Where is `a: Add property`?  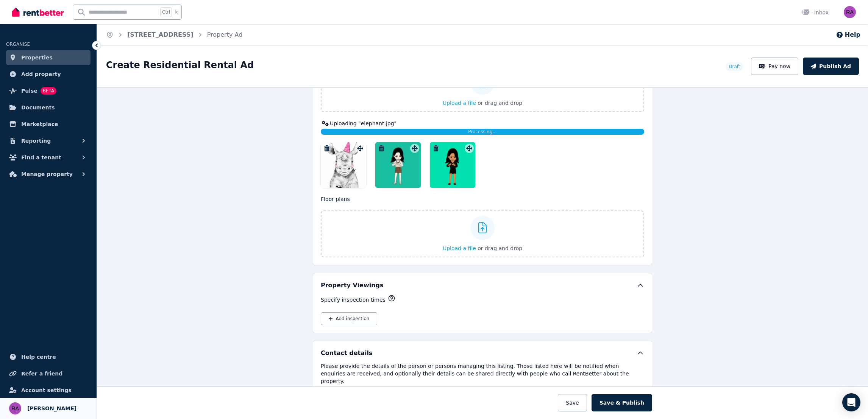 a: Add property is located at coordinates (48, 74).